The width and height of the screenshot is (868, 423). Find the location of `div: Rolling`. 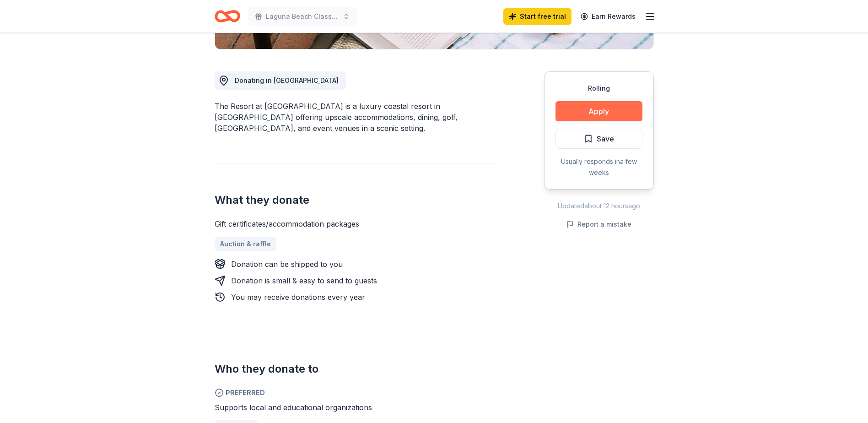

div: Rolling is located at coordinates (599, 88).